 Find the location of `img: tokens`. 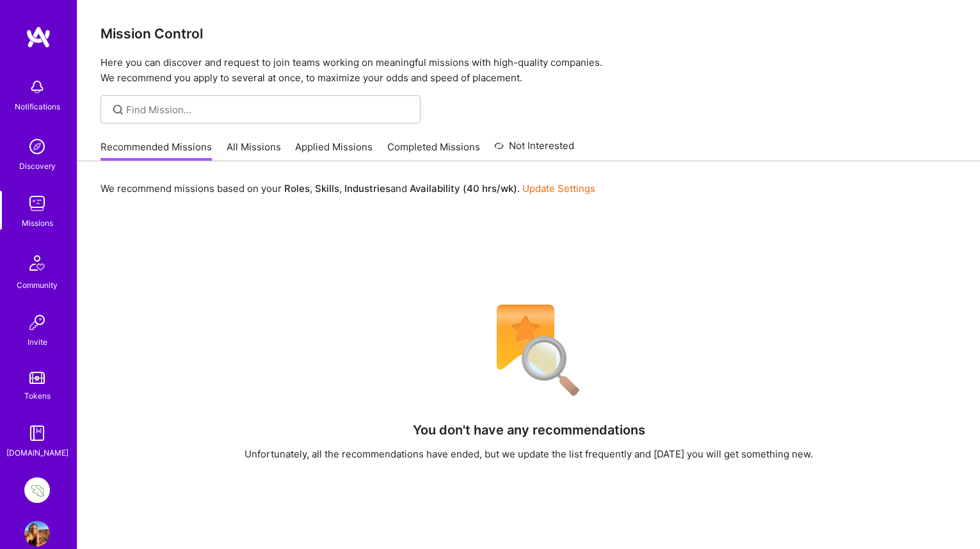

img: tokens is located at coordinates (37, 378).